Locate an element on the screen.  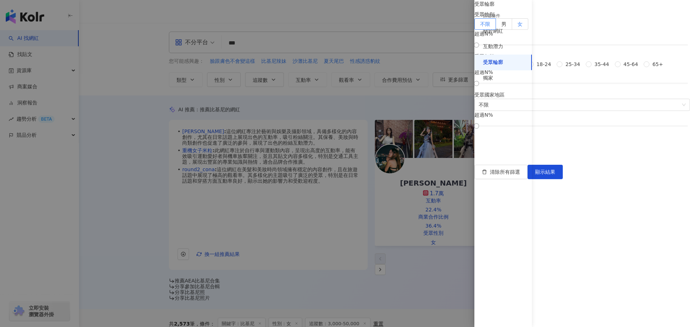
div: 互動潛力 is located at coordinates (493, 47).